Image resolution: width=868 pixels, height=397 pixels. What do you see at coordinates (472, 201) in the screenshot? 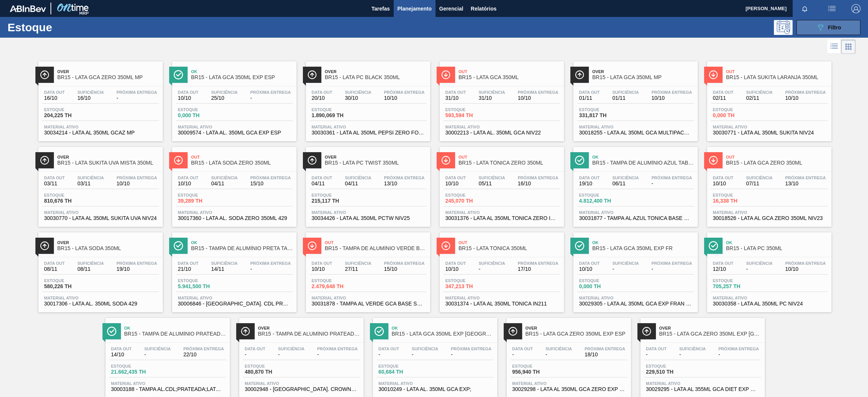
I see `span: 245,070 TH` at bounding box center [472, 201].